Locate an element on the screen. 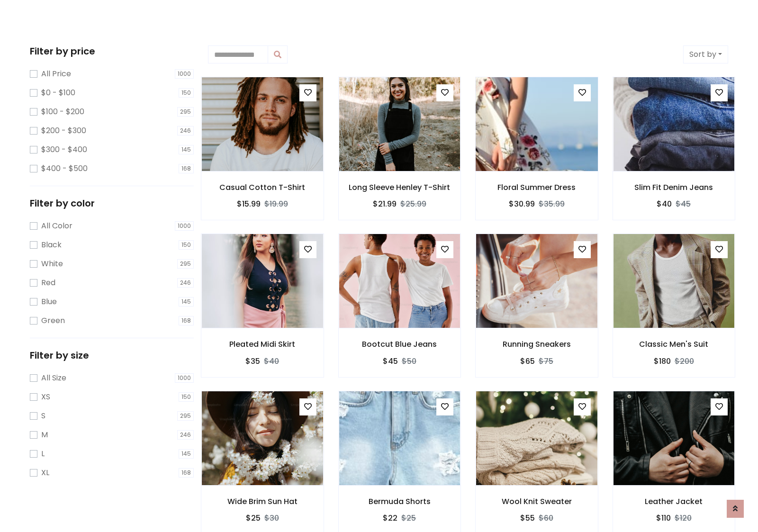  del: $50 is located at coordinates (409, 361).